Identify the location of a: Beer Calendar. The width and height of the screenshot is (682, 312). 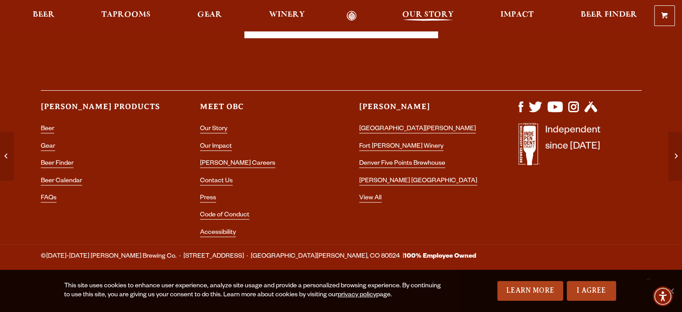
(61, 181).